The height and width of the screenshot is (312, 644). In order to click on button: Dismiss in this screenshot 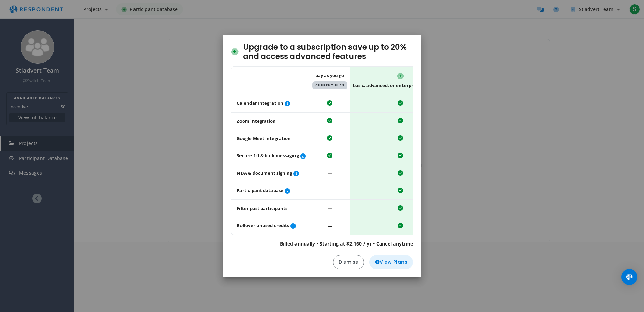, I will do `click(349, 262)`.